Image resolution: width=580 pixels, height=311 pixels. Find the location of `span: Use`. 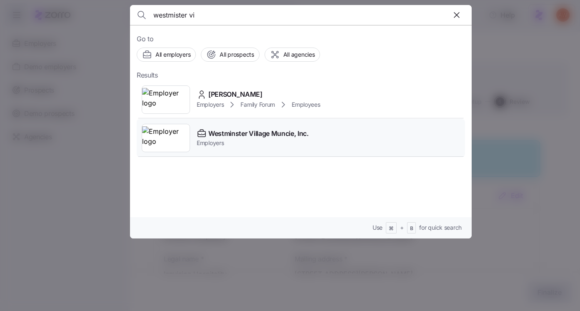

span: Use is located at coordinates (377, 227).